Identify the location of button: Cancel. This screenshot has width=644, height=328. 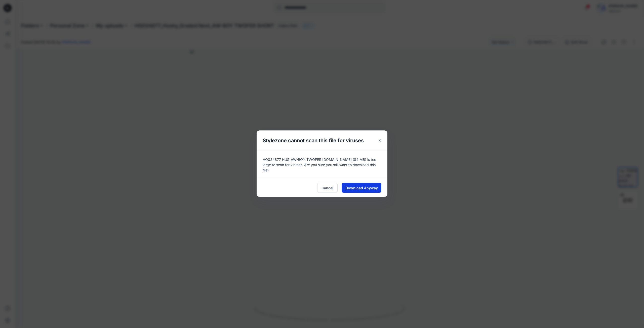
(327, 188).